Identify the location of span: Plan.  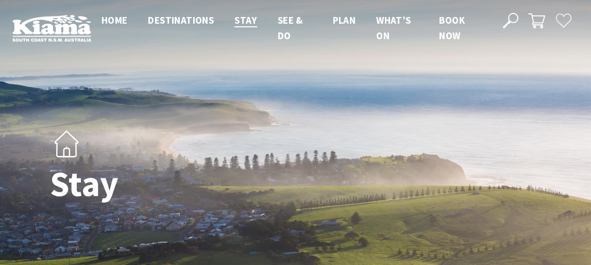
(344, 20).